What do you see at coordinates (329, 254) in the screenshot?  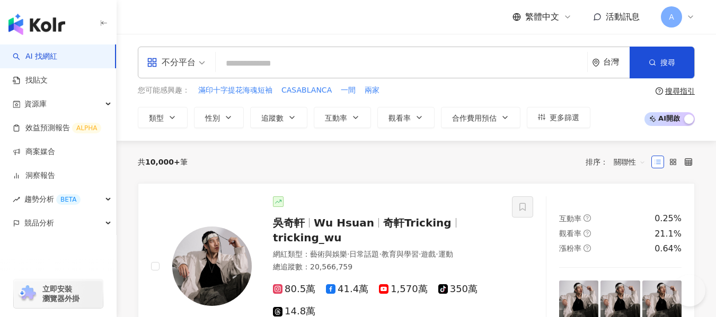 I see `span: 藝術與娛樂` at bounding box center [329, 254].